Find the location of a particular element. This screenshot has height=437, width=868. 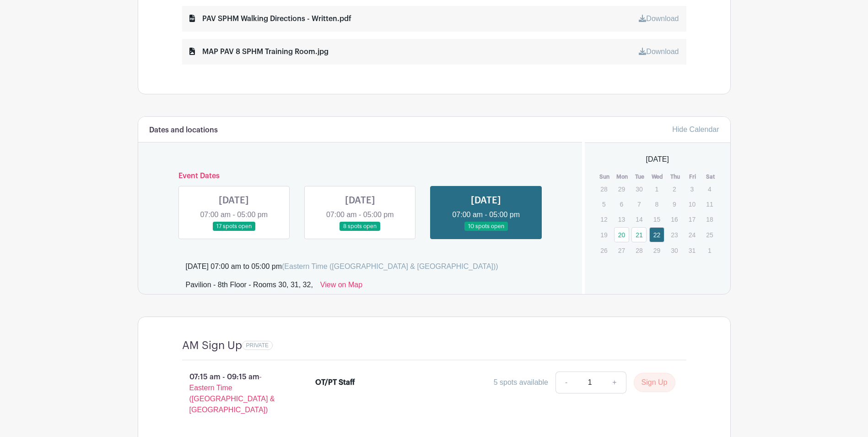

th: Wed is located at coordinates (658, 177).